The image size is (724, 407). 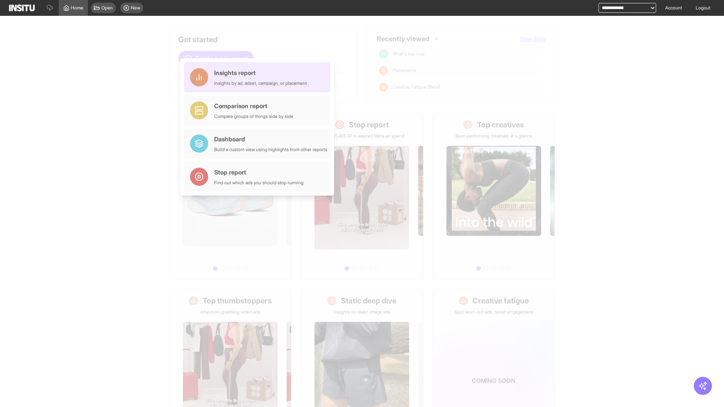 What do you see at coordinates (260, 83) in the screenshot?
I see `div: Insights by ad, adset, campaign, or placement` at bounding box center [260, 83].